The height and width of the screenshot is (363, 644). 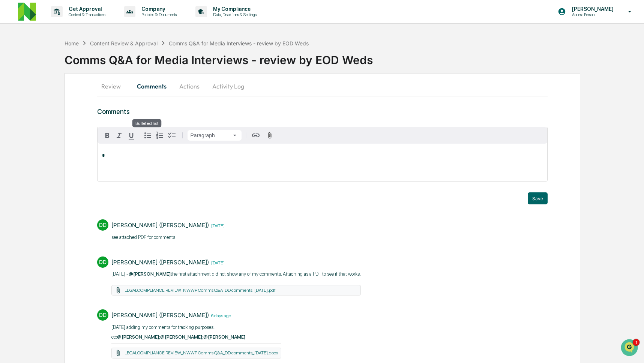 I want to click on button: Underline, so click(x=132, y=136).